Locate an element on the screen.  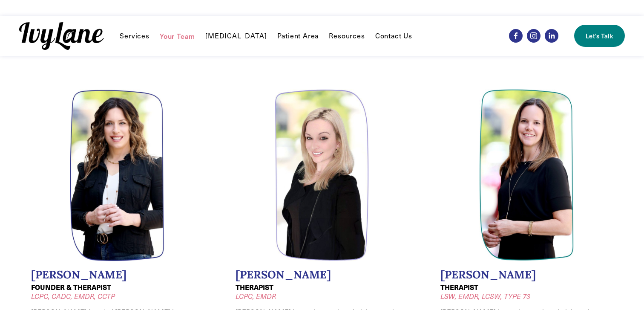
img: Ivy Lane Counseling &mdash; Therapy that works for you is located at coordinates (61, 36).